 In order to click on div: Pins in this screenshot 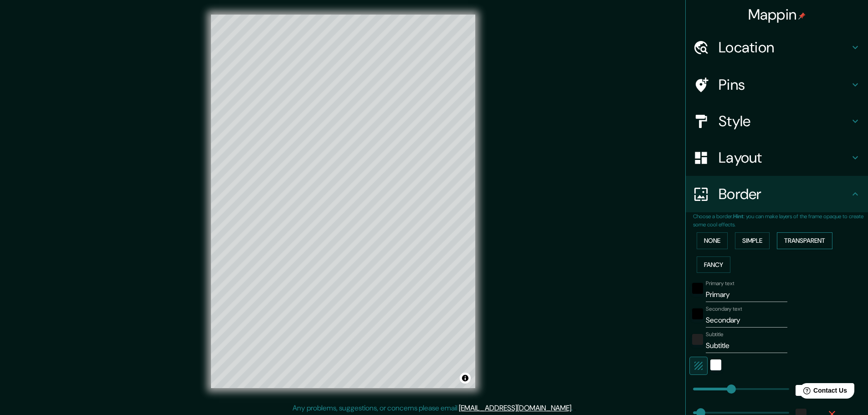, I will do `click(777, 85)`.